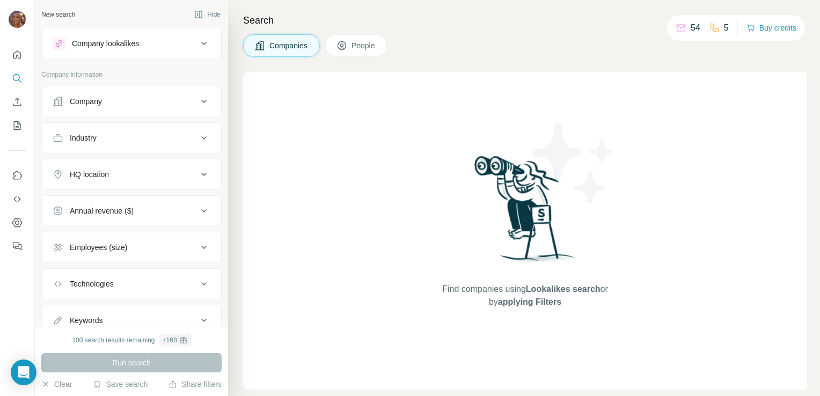 Image resolution: width=820 pixels, height=396 pixels. What do you see at coordinates (17, 102) in the screenshot?
I see `button: Enrich CSV` at bounding box center [17, 102].